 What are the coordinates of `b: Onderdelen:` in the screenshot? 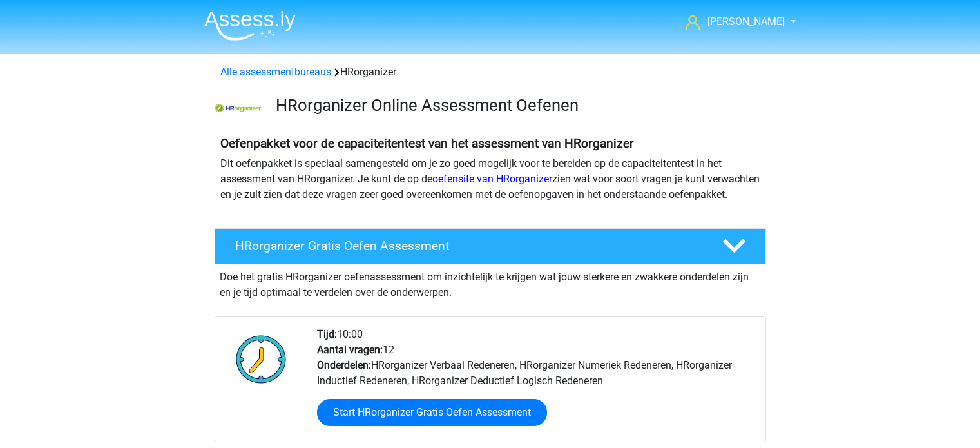 It's located at (344, 365).